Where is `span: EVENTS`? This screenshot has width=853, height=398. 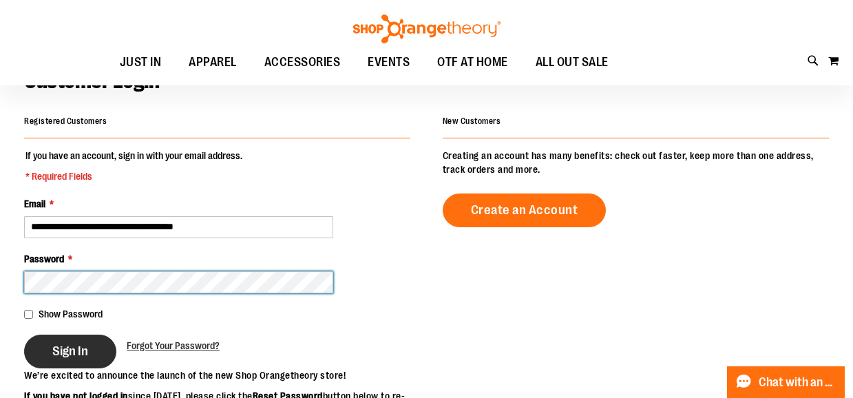
span: EVENTS is located at coordinates (388, 62).